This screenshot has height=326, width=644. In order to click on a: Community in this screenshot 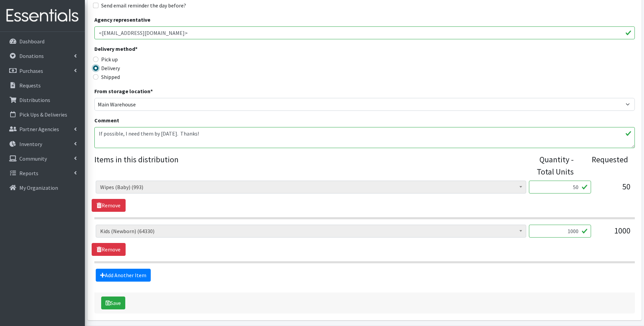, I will do `click(42, 159)`.